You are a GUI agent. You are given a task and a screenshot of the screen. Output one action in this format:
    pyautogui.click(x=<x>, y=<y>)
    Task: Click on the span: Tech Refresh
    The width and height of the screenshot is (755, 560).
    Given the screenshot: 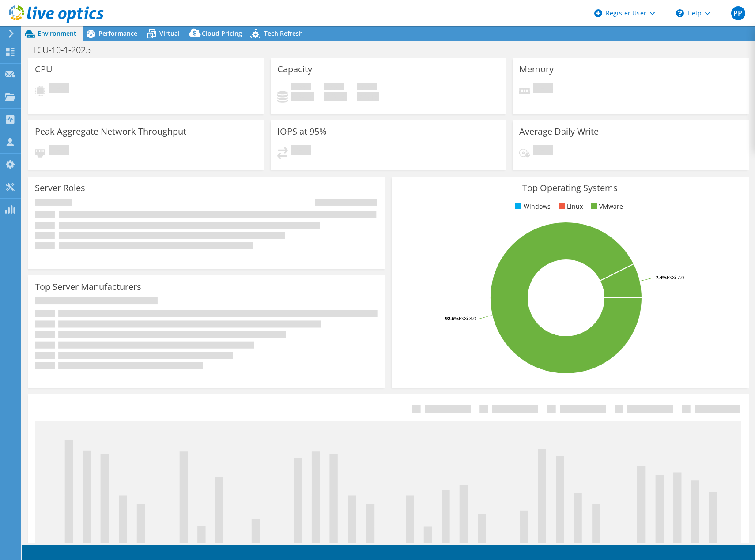 What is the action you would take?
    pyautogui.click(x=284, y=33)
    